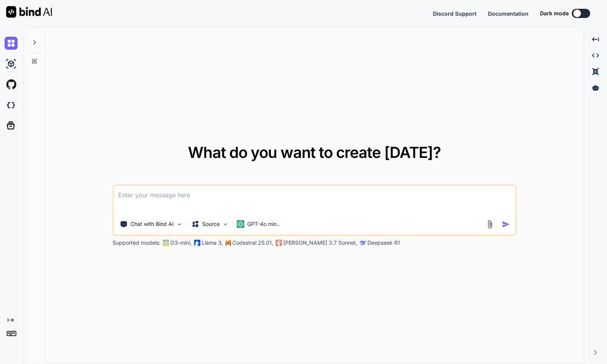 The height and width of the screenshot is (364, 607). What do you see at coordinates (508, 13) in the screenshot?
I see `span: Documentation` at bounding box center [508, 13].